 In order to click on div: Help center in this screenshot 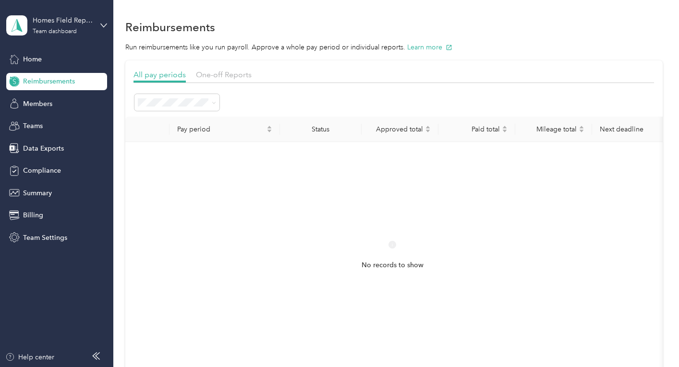, I will do `click(30, 357)`.